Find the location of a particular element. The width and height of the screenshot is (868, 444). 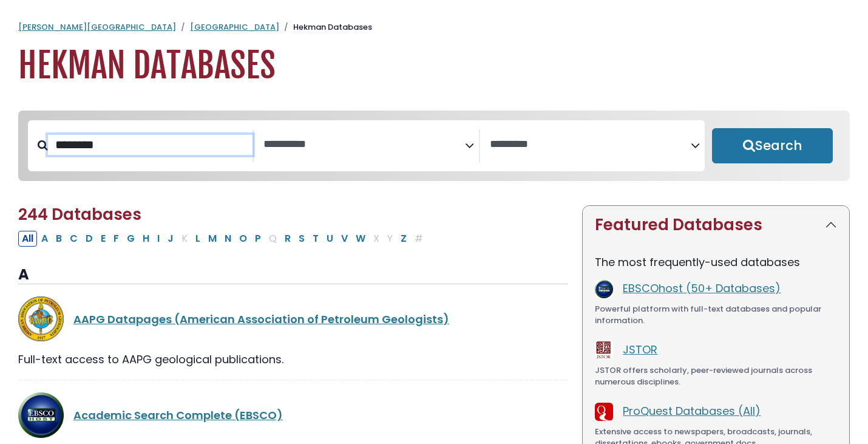

a: EBSCOhost (50+ Databases) is located at coordinates (702, 288).